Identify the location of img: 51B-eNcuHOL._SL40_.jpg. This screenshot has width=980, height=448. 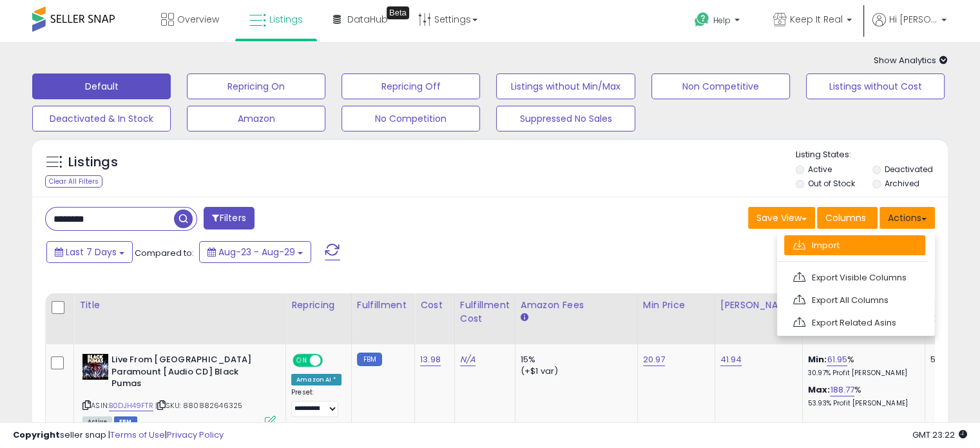
(95, 367).